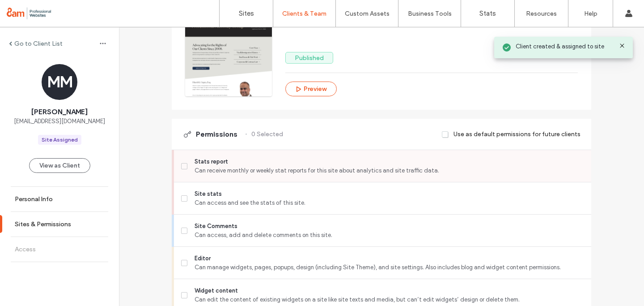 Image resolution: width=644 pixels, height=306 pixels. Describe the element at coordinates (43, 224) in the screenshot. I see `label: Sites & Permissions` at that location.